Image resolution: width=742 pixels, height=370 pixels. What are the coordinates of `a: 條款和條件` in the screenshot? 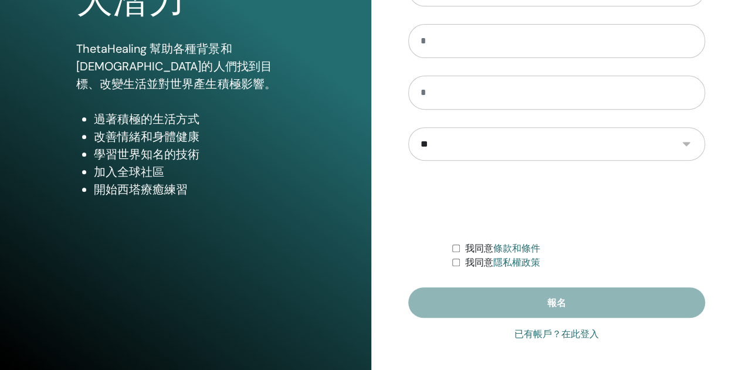 It's located at (516, 248).